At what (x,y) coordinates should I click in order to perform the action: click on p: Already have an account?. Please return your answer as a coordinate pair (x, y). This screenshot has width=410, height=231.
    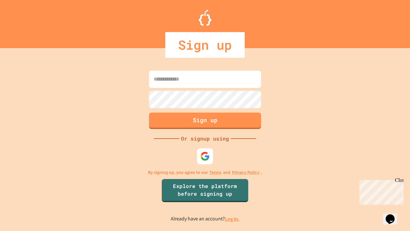
    Looking at the image, I should click on (205, 218).